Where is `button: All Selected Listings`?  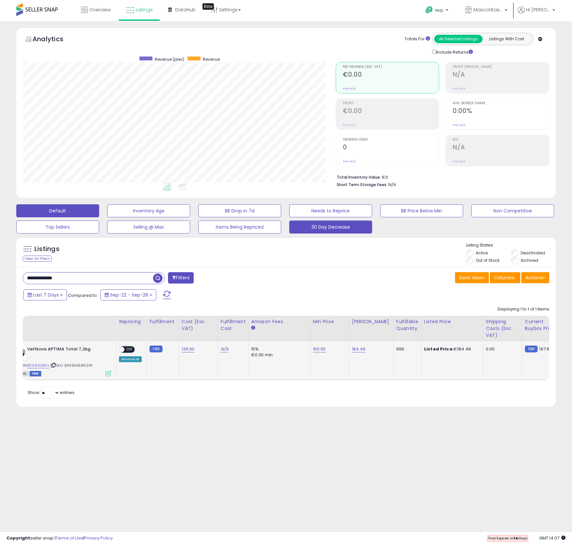
button: All Selected Listings is located at coordinates (458, 39).